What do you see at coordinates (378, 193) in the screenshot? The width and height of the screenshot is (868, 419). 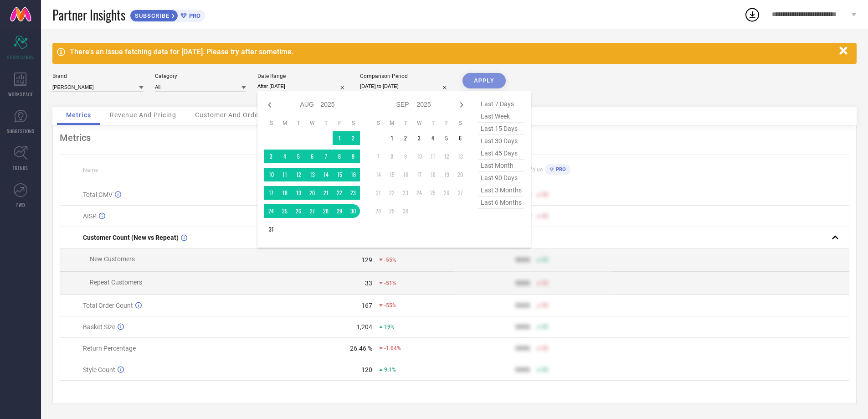 I see `td: Sun Sep 21 2025` at bounding box center [378, 193].